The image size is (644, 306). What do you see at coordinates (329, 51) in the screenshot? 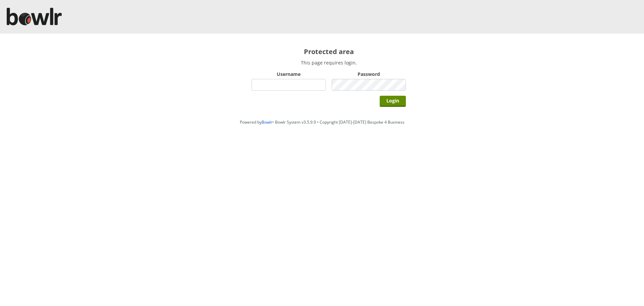
I see `h2: Protected area` at bounding box center [329, 51].